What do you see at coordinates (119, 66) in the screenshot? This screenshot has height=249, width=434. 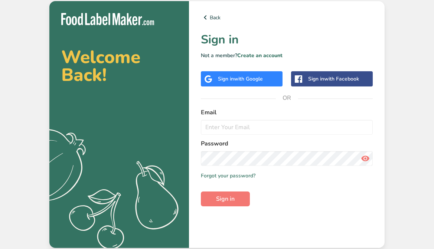 I see `h2: Welcome Back!` at bounding box center [119, 66].